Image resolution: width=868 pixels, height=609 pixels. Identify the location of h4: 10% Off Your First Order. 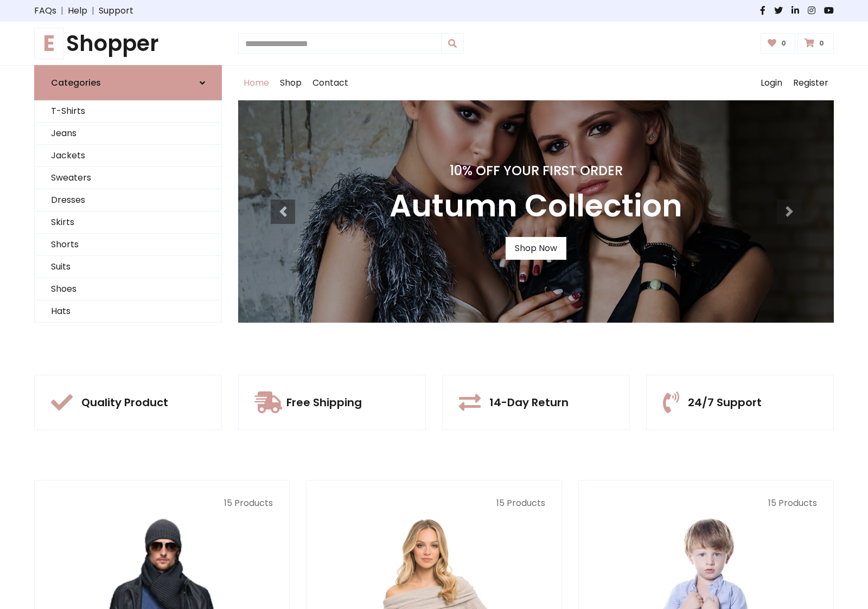
(536, 171).